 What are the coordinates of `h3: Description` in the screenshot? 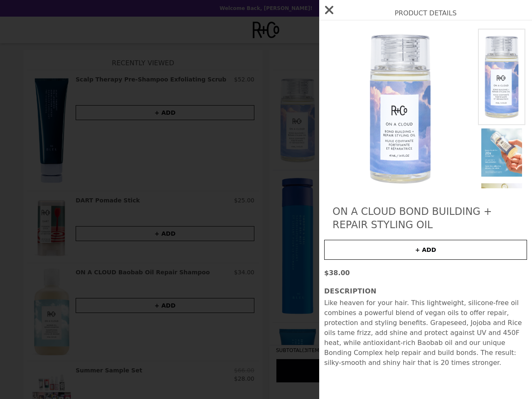 It's located at (425, 291).